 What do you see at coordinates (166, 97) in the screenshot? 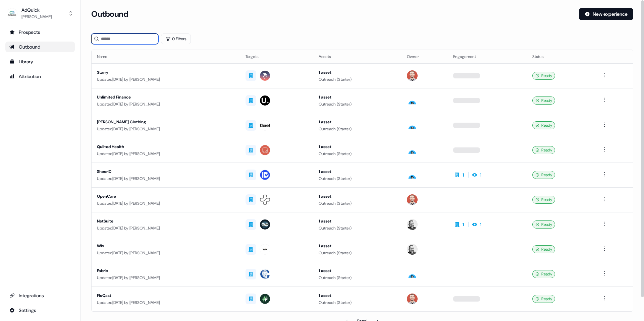
I see `div: Unlimited Finance` at bounding box center [166, 97].